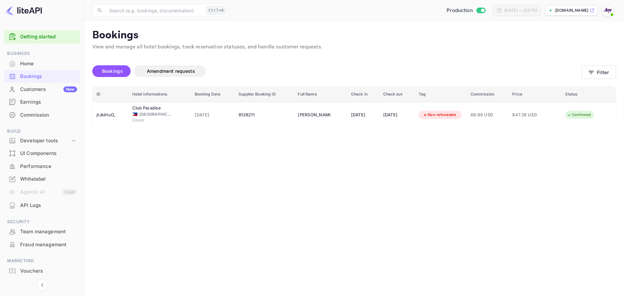 The image size is (624, 296). I want to click on div: Ctrl+K, so click(216, 10).